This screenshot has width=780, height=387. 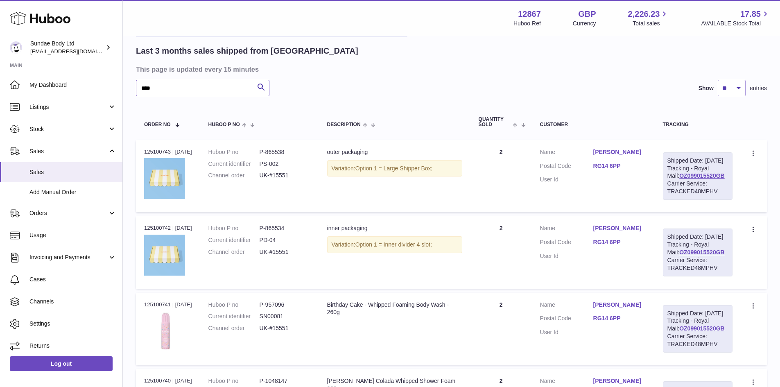 What do you see at coordinates (285, 240) in the screenshot?
I see `dd: PD-04` at bounding box center [285, 240].